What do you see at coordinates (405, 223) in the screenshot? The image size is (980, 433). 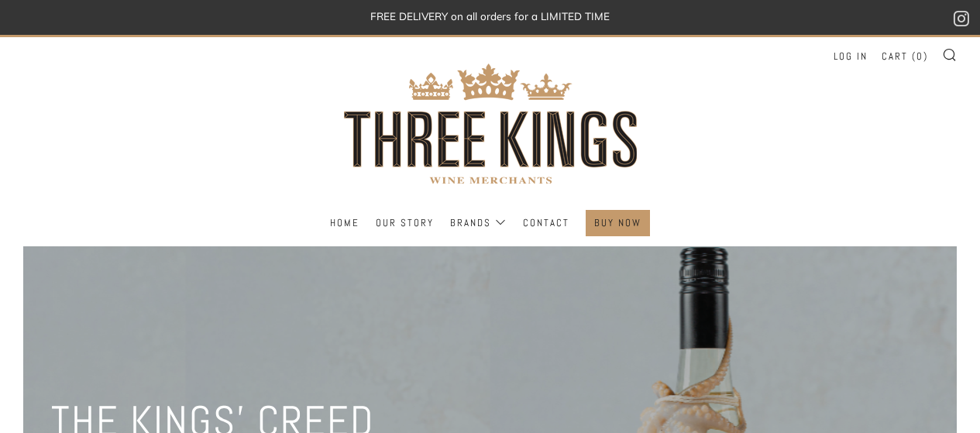 I see `a: Our Story` at bounding box center [405, 223].